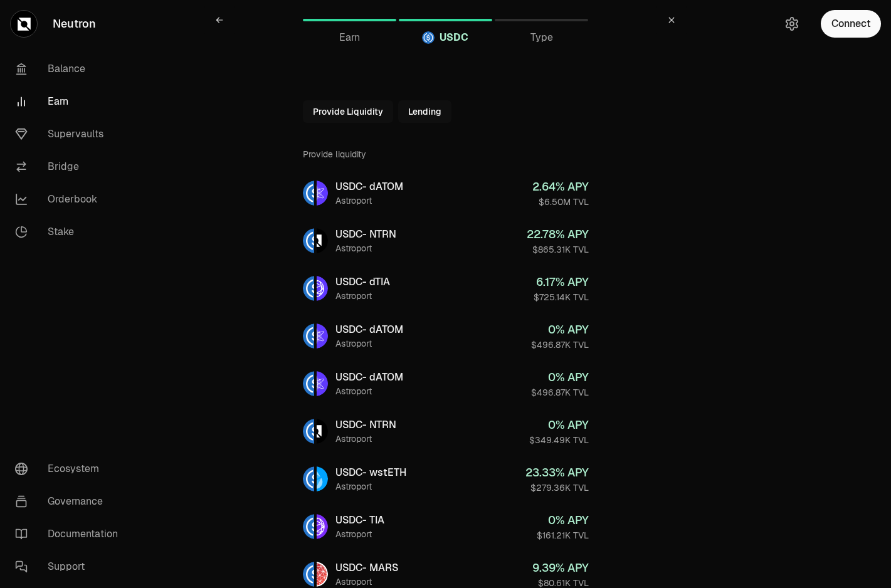  I want to click on a: USDCNTRNUSDC- NTRNAstroport0% APY$349.49K TVL, so click(446, 432).